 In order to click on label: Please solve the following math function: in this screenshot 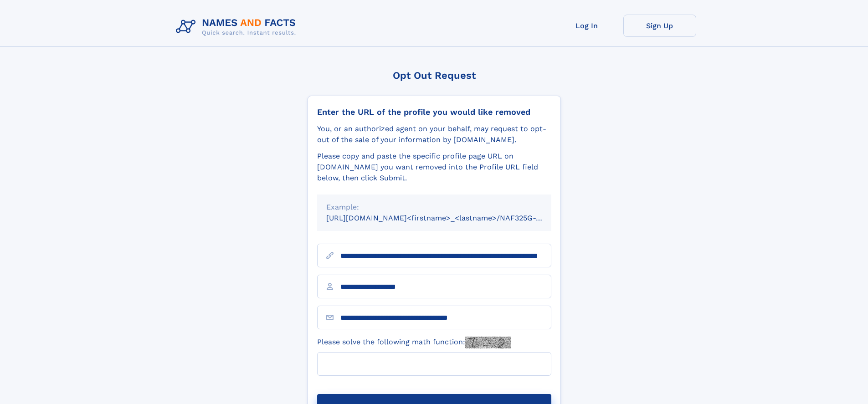, I will do `click(414, 342)`.